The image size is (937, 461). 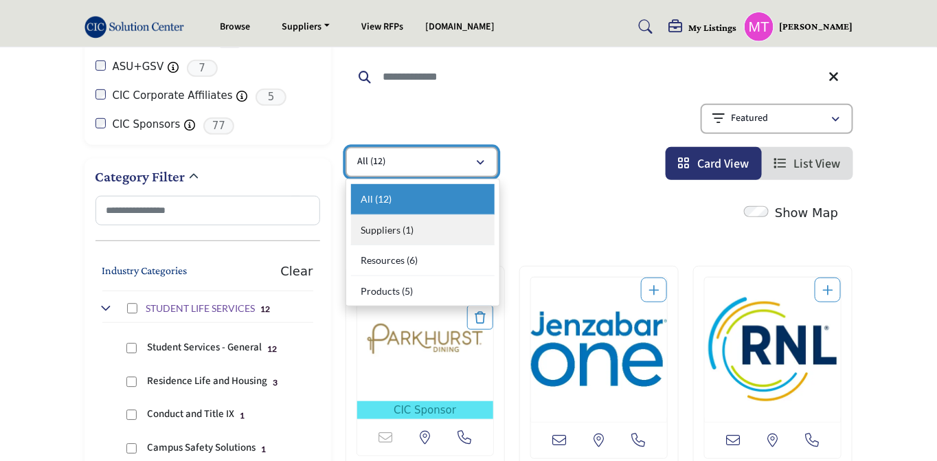 I want to click on img: Parkhurst Dining, so click(x=425, y=339).